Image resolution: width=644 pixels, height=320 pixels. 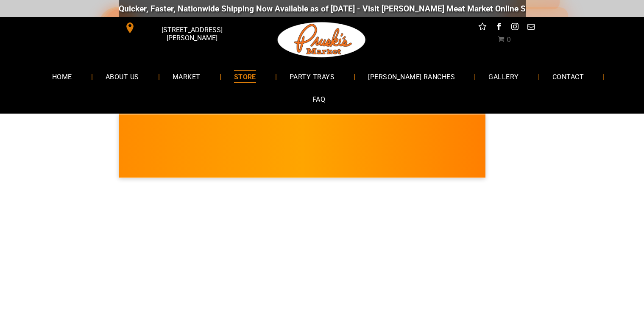 I want to click on a: facebook, so click(x=498, y=27).